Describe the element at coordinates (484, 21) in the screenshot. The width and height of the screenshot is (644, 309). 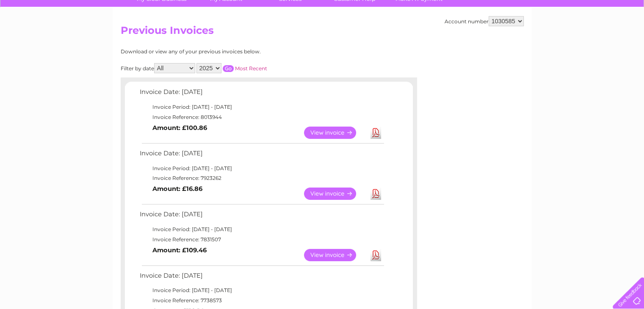
I see `div: Account number` at that location.